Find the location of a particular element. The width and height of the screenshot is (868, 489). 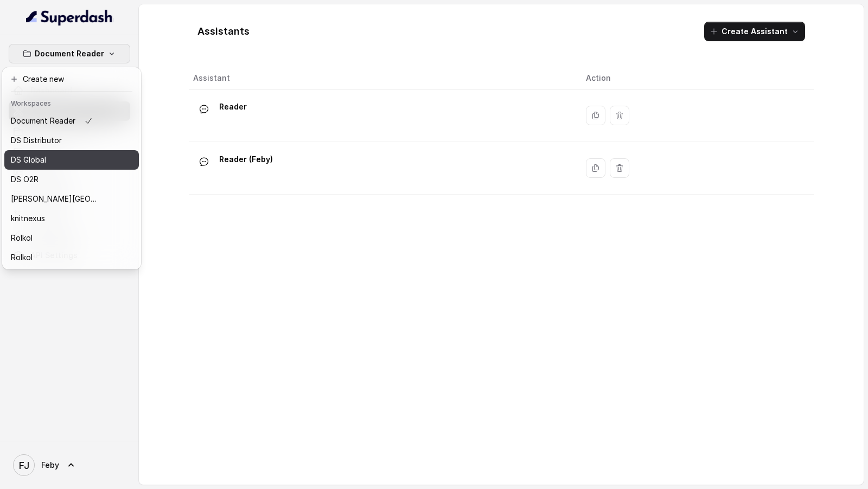

button: Create new is located at coordinates (71, 79).